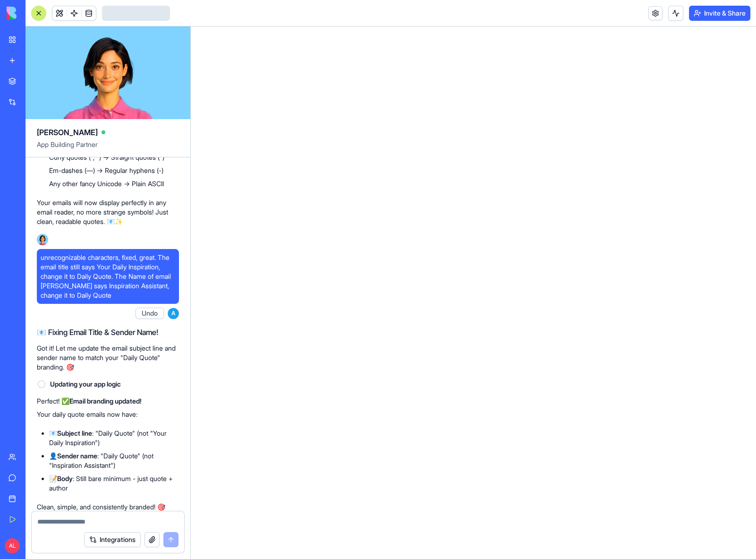  I want to click on li: Em-dashes (—) → Regular hyphens (-), so click(114, 170).